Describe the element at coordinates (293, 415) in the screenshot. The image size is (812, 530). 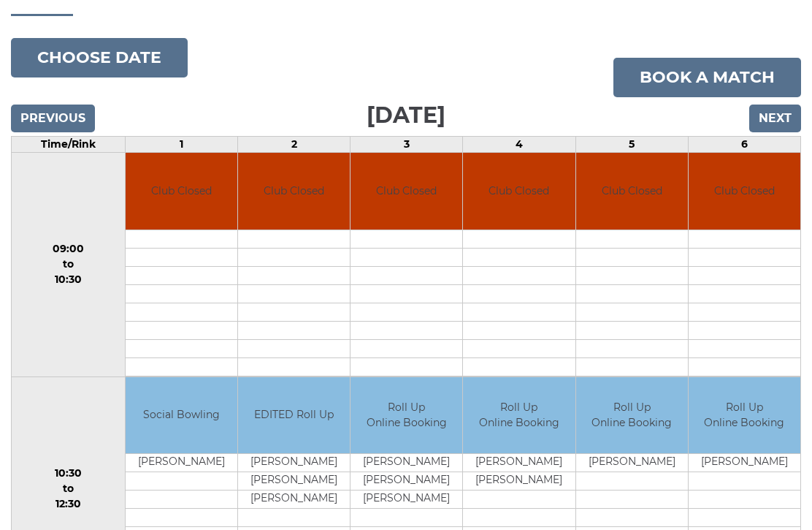
I see `td: EDITED Roll Up` at that location.